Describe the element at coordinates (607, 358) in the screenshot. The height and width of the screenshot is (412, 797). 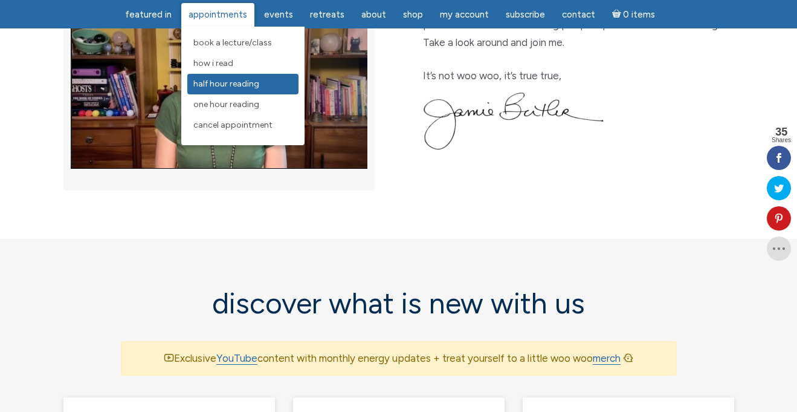
I see `a: merch` at that location.